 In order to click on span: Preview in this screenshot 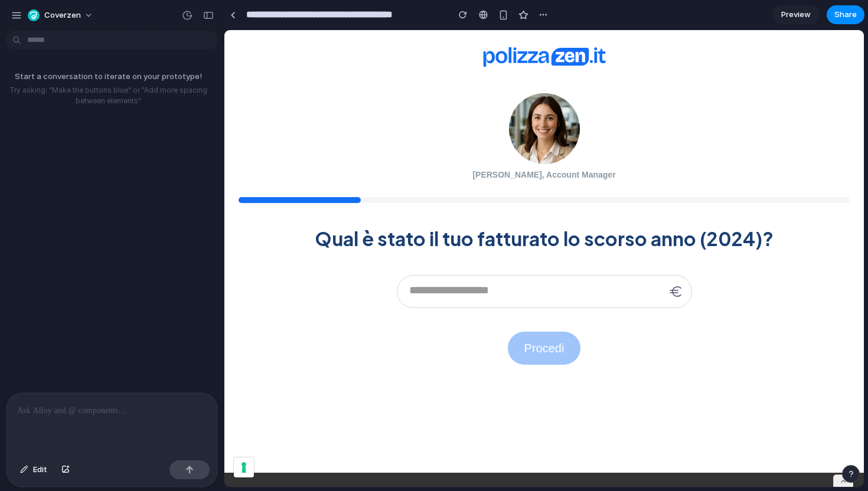, I will do `click(796, 15)`.